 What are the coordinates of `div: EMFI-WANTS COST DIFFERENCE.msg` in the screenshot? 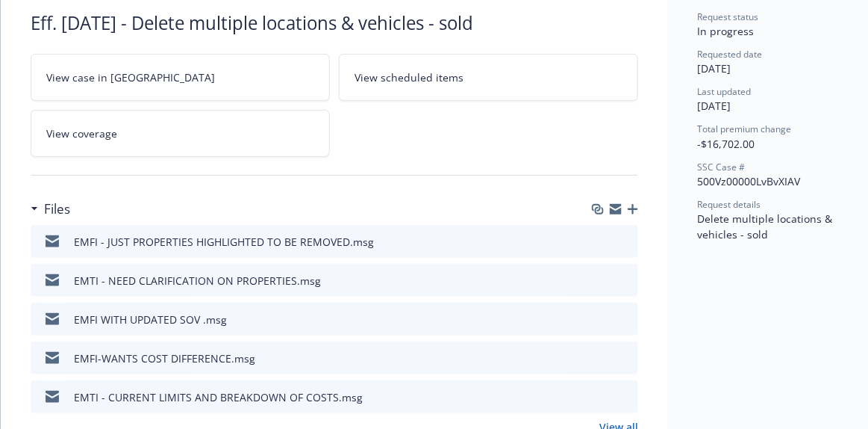 It's located at (164, 358).